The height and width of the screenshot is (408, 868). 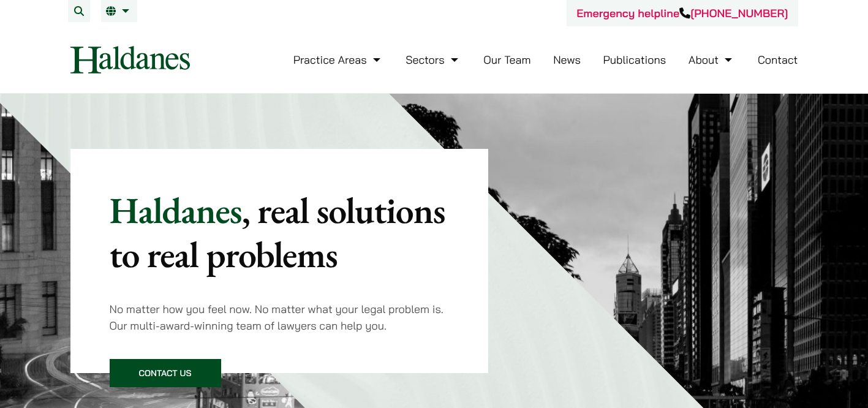 What do you see at coordinates (712, 60) in the screenshot?
I see `a: About` at bounding box center [712, 60].